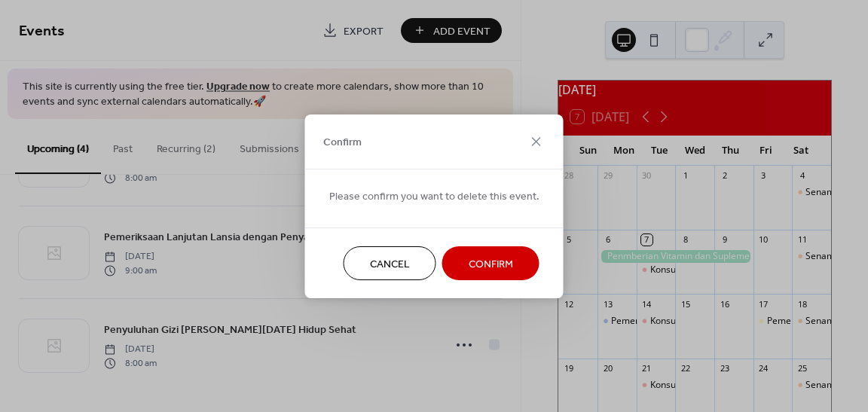  I want to click on span: Please confirm you want to delete this event., so click(434, 196).